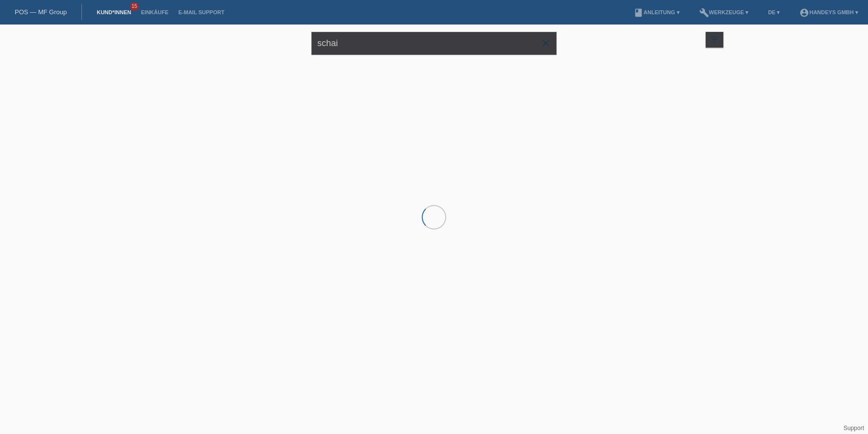  Describe the element at coordinates (704, 12) in the screenshot. I see `i: build` at that location.